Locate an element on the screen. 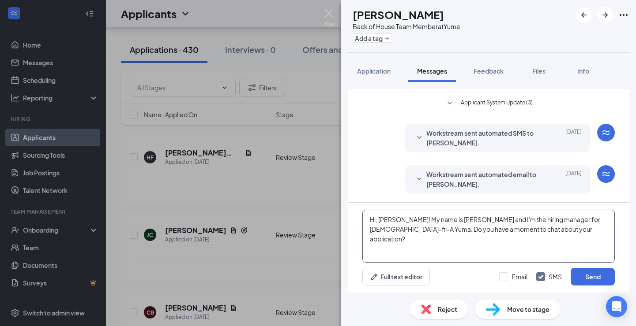 The width and height of the screenshot is (636, 326). div: Back of House Team Member at Yuma is located at coordinates (406, 26).